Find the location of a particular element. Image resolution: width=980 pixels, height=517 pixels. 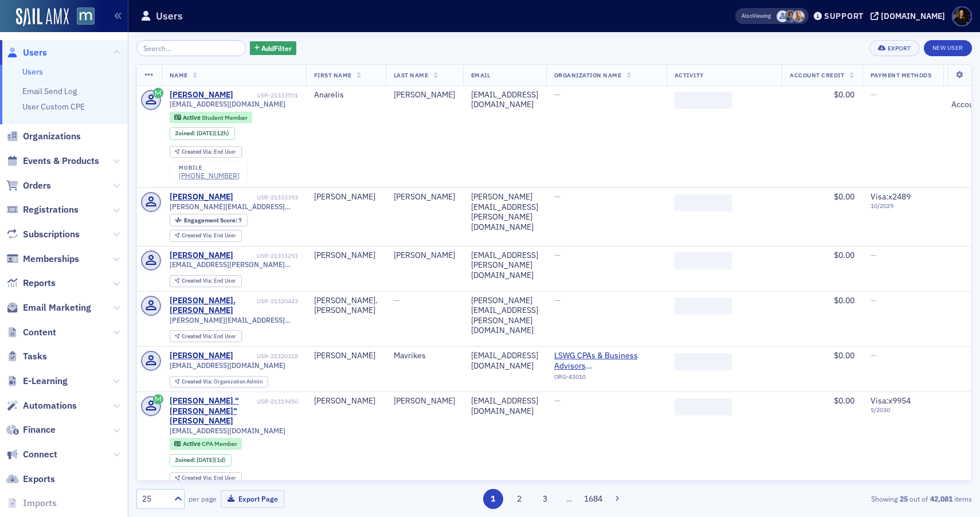

span: Profile is located at coordinates (962, 16).